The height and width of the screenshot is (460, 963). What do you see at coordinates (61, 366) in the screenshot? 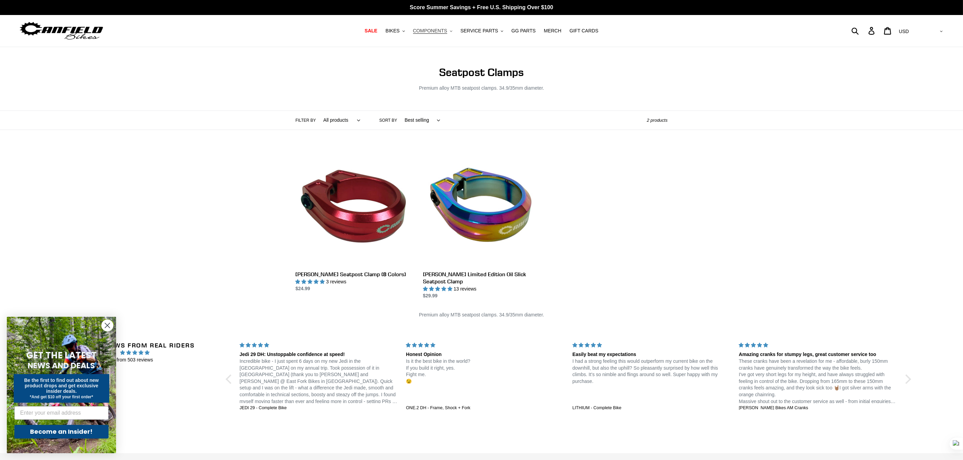
I see `span: NEWS AND DEALS` at bounding box center [61, 366].